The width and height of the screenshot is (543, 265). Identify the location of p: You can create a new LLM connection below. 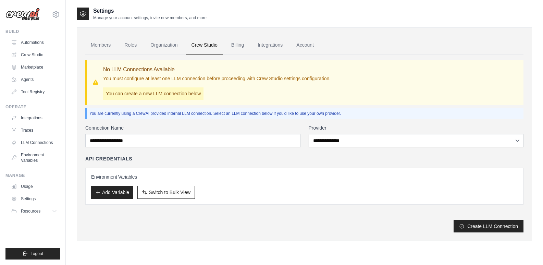
(153, 93).